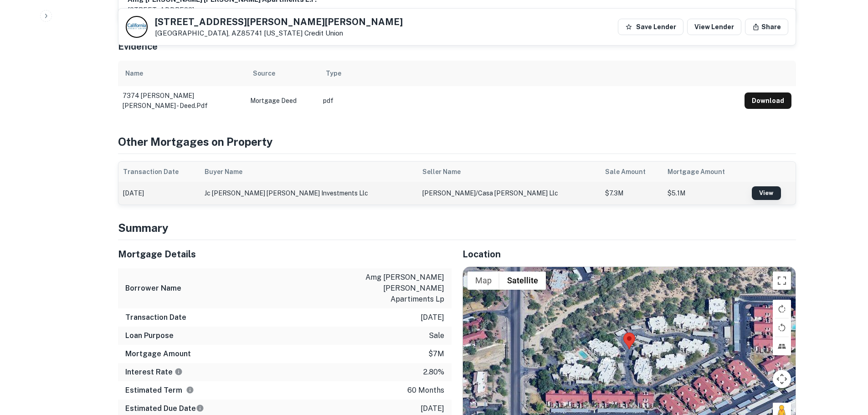 This screenshot has height=415, width=868. Describe the element at coordinates (529, 73) in the screenshot. I see `th: Type` at that location.